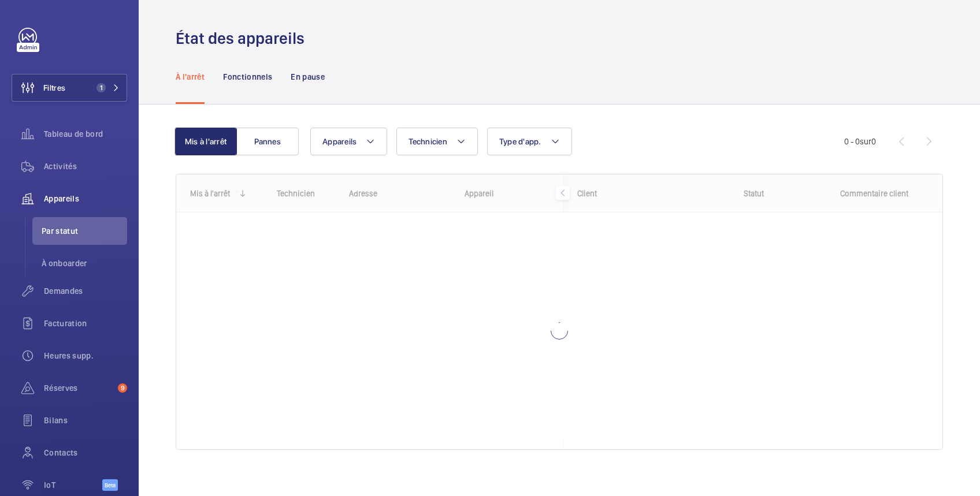 The image size is (980, 496). What do you see at coordinates (86, 356) in the screenshot?
I see `span: Heures supp.` at bounding box center [86, 356].